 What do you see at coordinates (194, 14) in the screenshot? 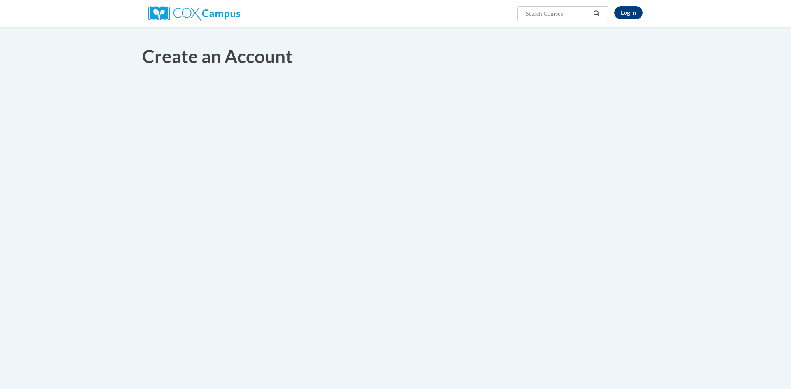
I see `img: Cox Campus` at bounding box center [194, 14].